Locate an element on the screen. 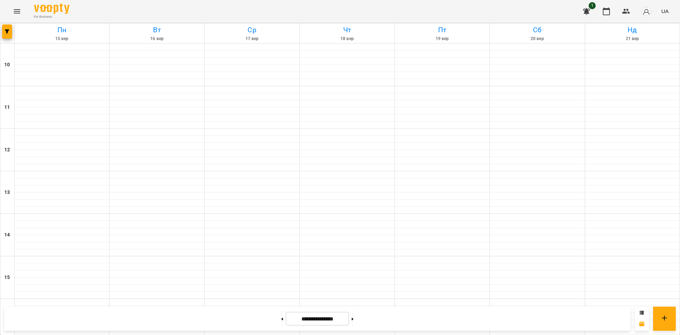 This screenshot has height=335, width=680. h6: Вт is located at coordinates (157, 30).